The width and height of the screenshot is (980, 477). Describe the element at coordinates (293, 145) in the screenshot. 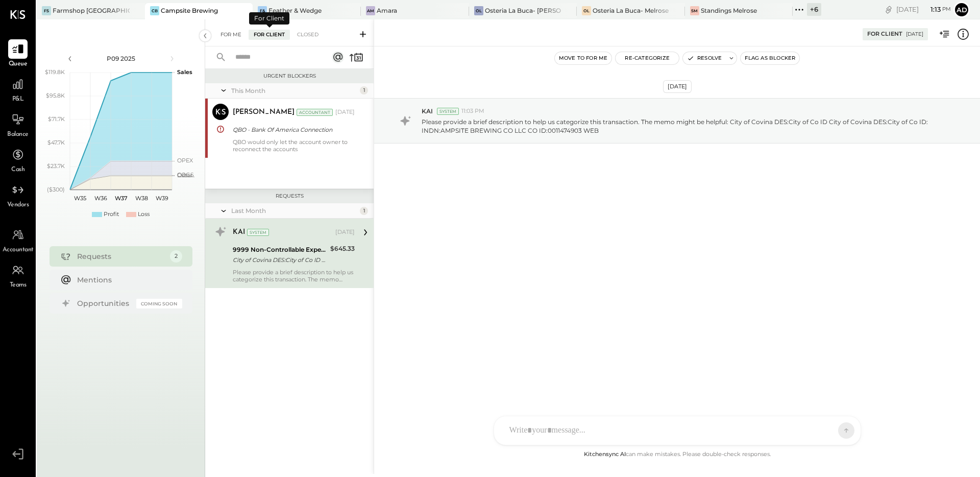

I see `div: QBO would only let the account owner to reconnect the accounts` at that location.